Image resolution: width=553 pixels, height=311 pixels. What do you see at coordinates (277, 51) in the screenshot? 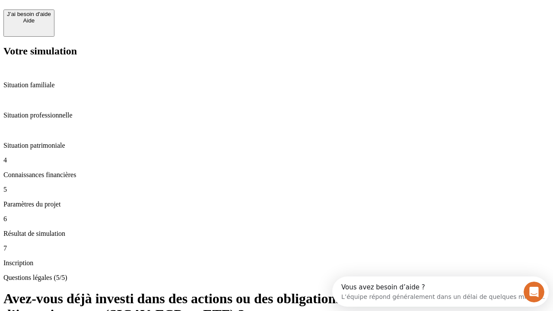
I see `h2: Votre simulation` at bounding box center [277, 51].